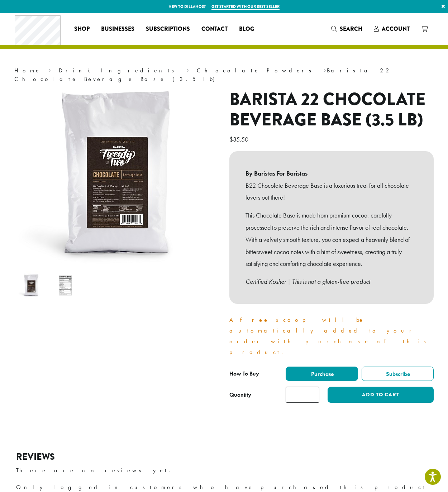 The image size is (448, 492). Describe the element at coordinates (28, 70) in the screenshot. I see `a: Home` at that location.